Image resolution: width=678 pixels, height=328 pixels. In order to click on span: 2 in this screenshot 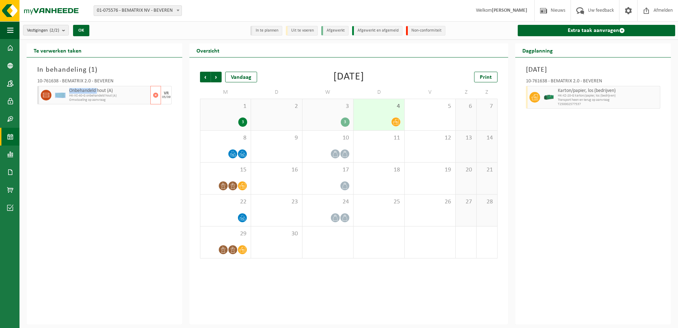, I will do `click(276, 106)`.